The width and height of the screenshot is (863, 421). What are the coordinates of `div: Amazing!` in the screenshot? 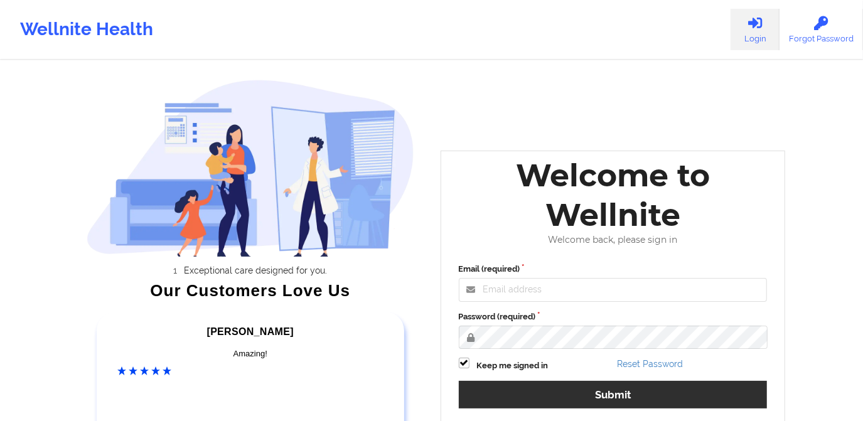 It's located at (250, 354).